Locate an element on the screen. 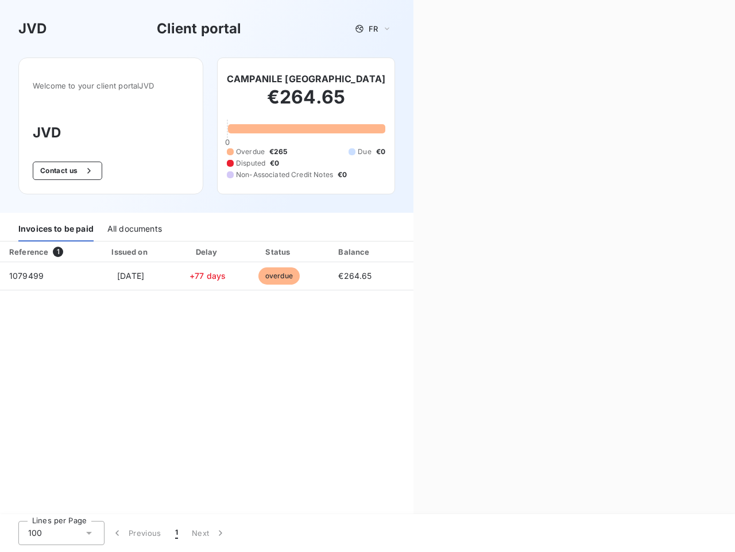 The width and height of the screenshot is (735, 552). span: 100 is located at coordinates (35, 533).